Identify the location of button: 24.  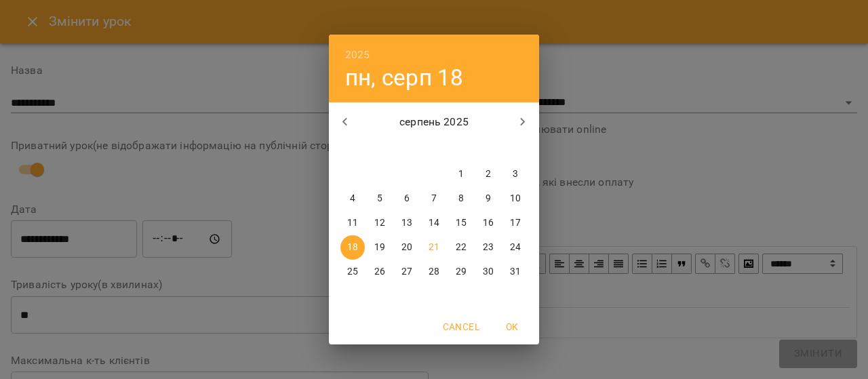
(515, 248).